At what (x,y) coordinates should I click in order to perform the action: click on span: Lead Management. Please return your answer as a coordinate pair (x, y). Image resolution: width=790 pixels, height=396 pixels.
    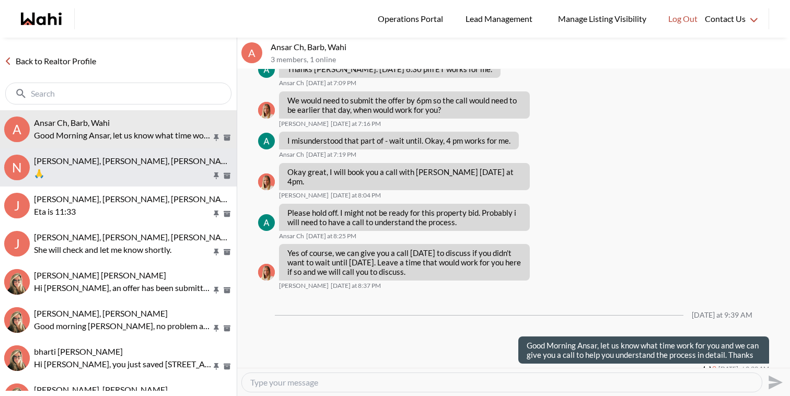
    Looking at the image, I should click on (501, 19).